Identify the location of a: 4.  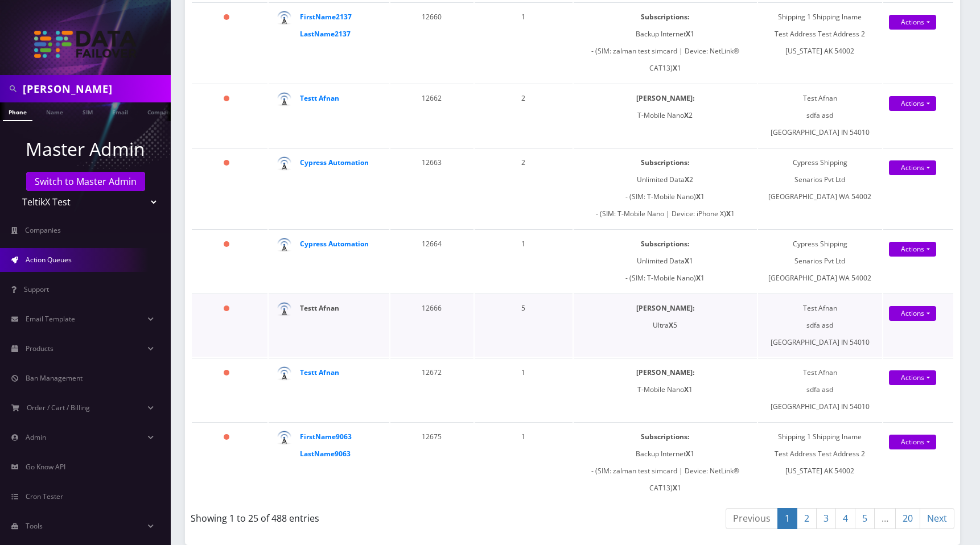
(846, 519).